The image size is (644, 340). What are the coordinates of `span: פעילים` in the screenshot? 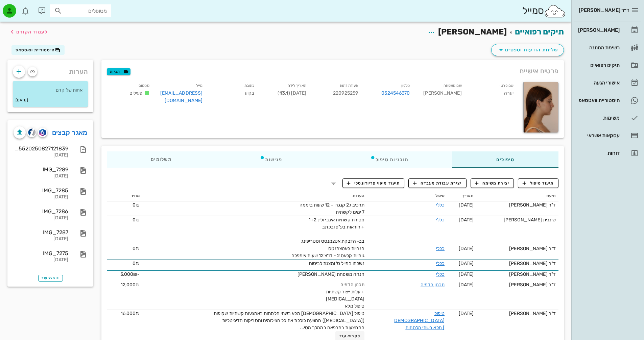 It's located at (136, 93).